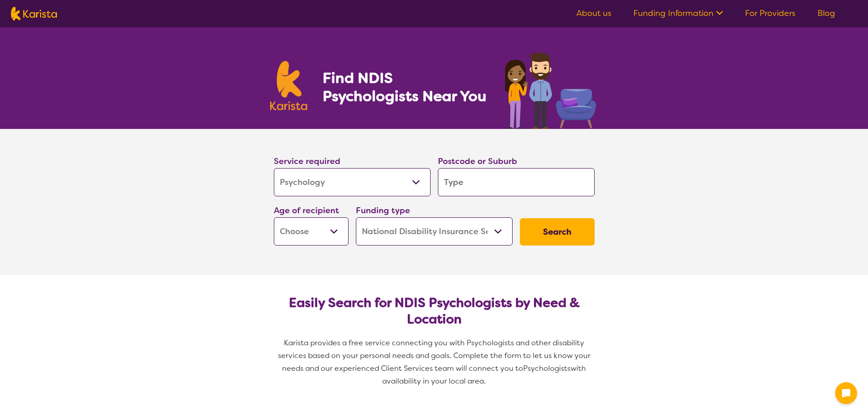 The image size is (868, 415). What do you see at coordinates (826, 13) in the screenshot?
I see `a: Blog` at bounding box center [826, 13].